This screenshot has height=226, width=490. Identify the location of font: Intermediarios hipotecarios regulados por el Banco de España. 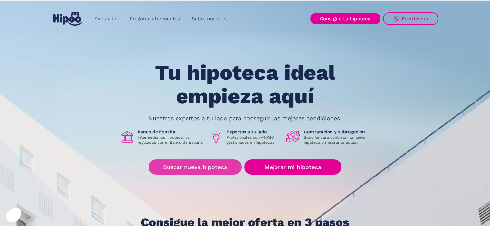
(170, 140).